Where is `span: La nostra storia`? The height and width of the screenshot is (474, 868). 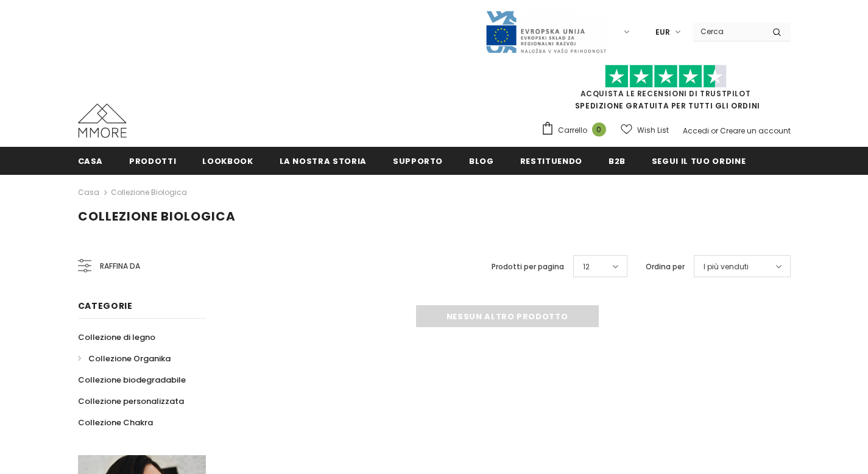 span: La nostra storia is located at coordinates (323, 161).